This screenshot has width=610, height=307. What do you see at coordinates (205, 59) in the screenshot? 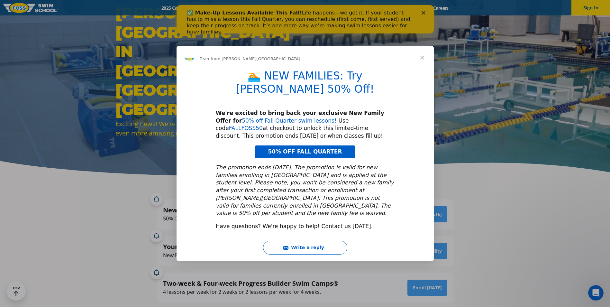
I see `span: Team` at bounding box center [205, 59].